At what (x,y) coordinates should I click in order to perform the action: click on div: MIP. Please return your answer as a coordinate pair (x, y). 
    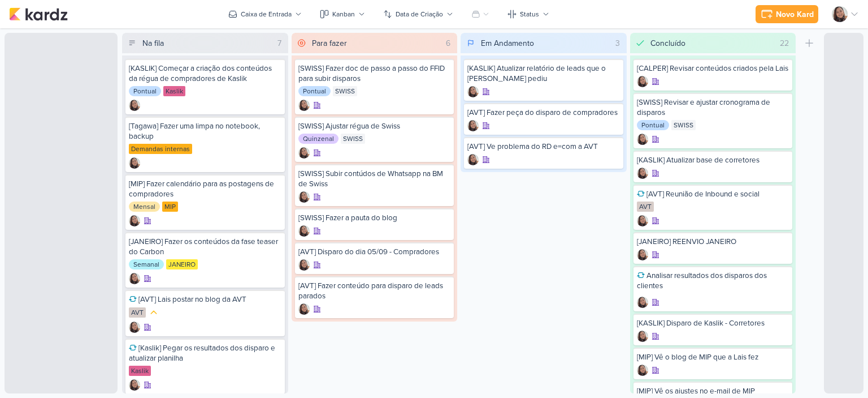
    Looking at the image, I should click on (170, 207).